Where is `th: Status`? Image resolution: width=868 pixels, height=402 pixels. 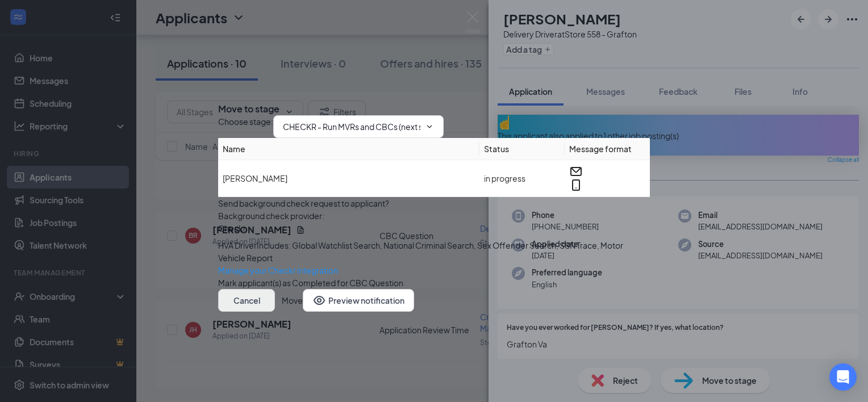 th: Status is located at coordinates (522, 149).